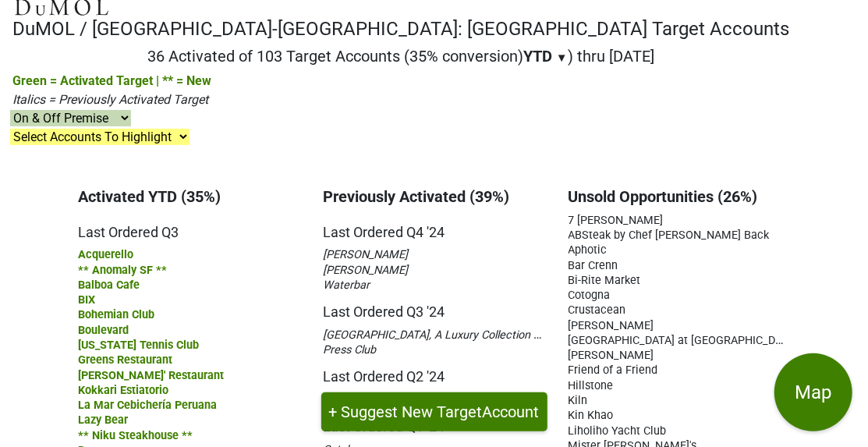 This screenshot has height=447, width=868. I want to click on h5: Last Ordered Q3, so click(189, 226).